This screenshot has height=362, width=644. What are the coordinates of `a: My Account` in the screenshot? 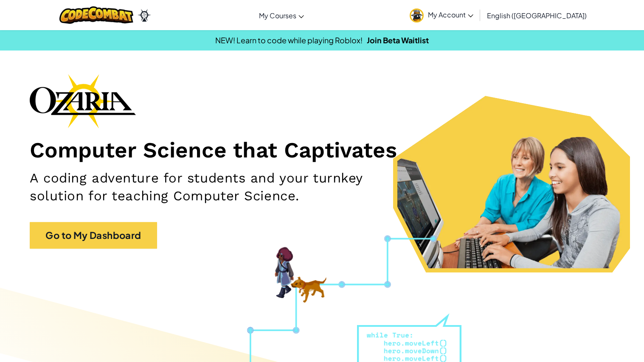 It's located at (442, 15).